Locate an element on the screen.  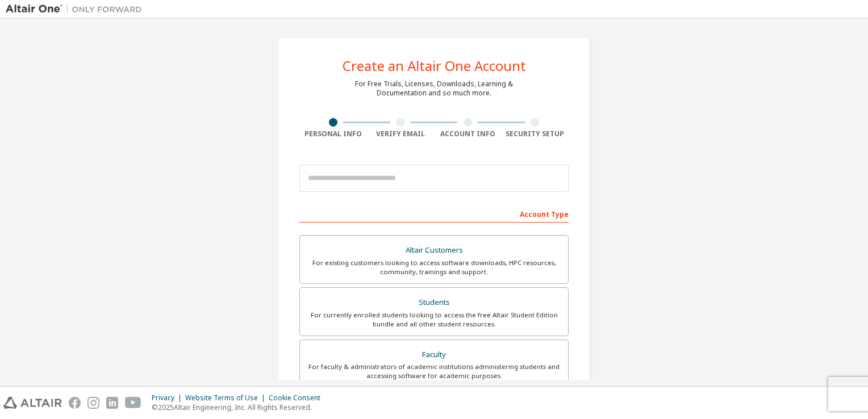
div: Create an Altair One Account is located at coordinates (434, 66).